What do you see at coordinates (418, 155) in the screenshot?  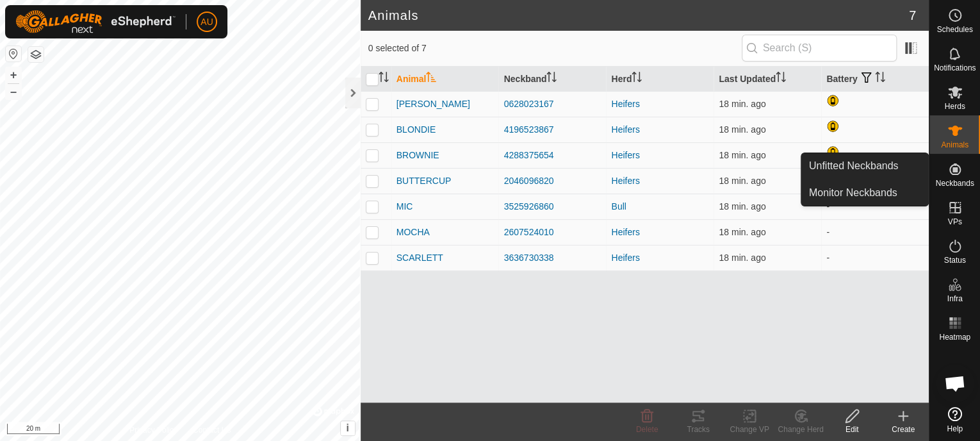 I see `span: BROWNIE` at bounding box center [418, 155].